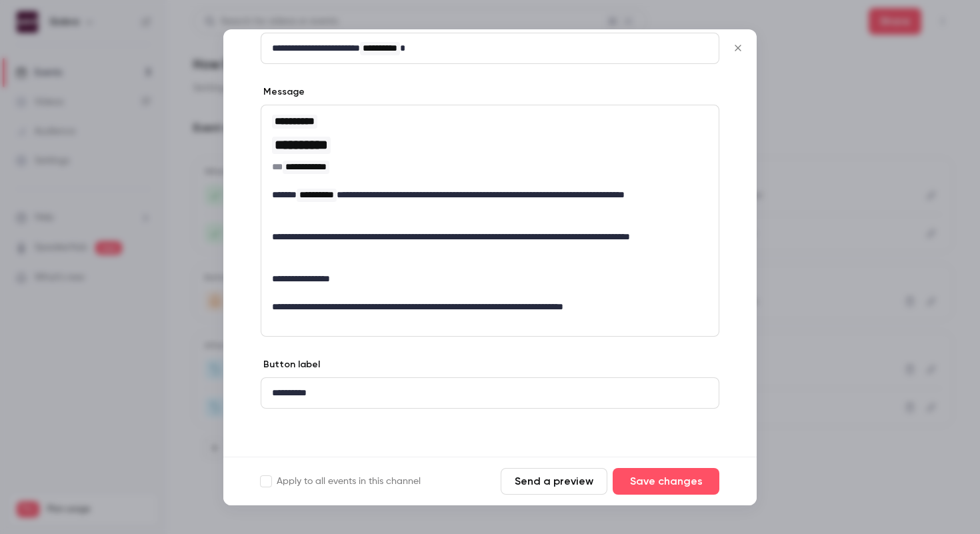  What do you see at coordinates (666, 482) in the screenshot?
I see `button: Save changes` at bounding box center [666, 482].